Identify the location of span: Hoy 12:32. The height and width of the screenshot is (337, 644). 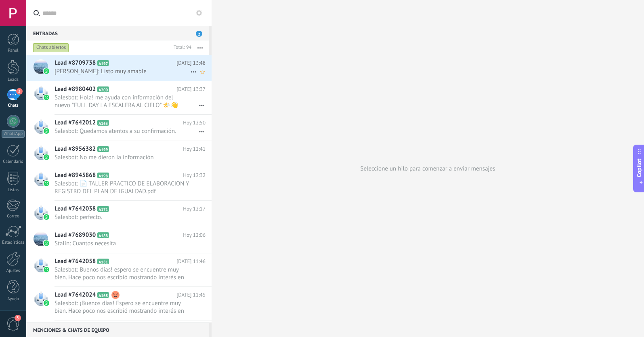
(194, 175).